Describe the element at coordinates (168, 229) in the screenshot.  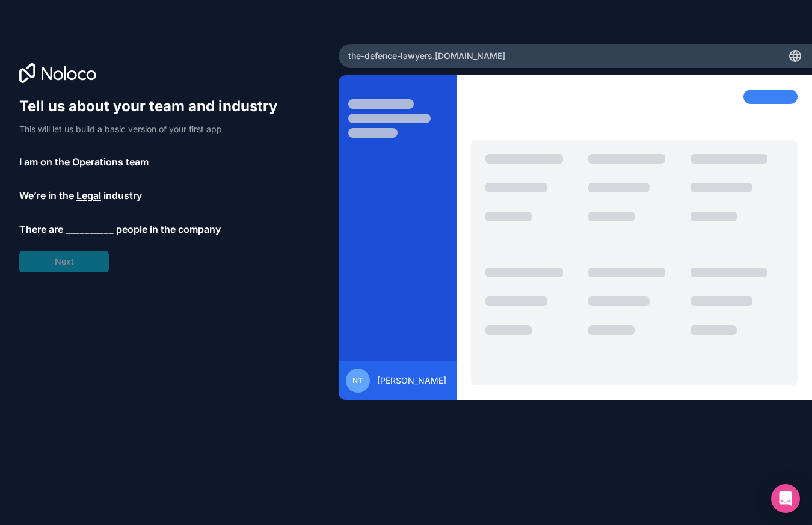
I see `span: people in the company` at that location.